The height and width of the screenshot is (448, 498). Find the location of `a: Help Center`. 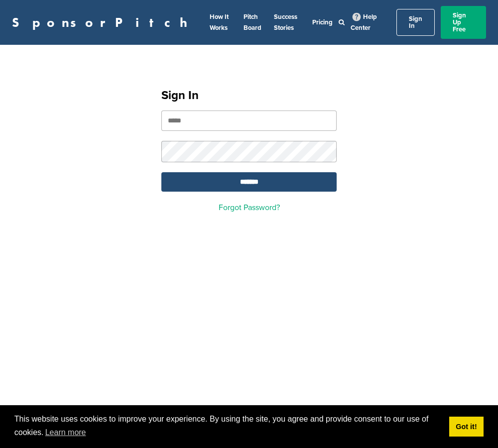

a: Help Center is located at coordinates (364, 22).